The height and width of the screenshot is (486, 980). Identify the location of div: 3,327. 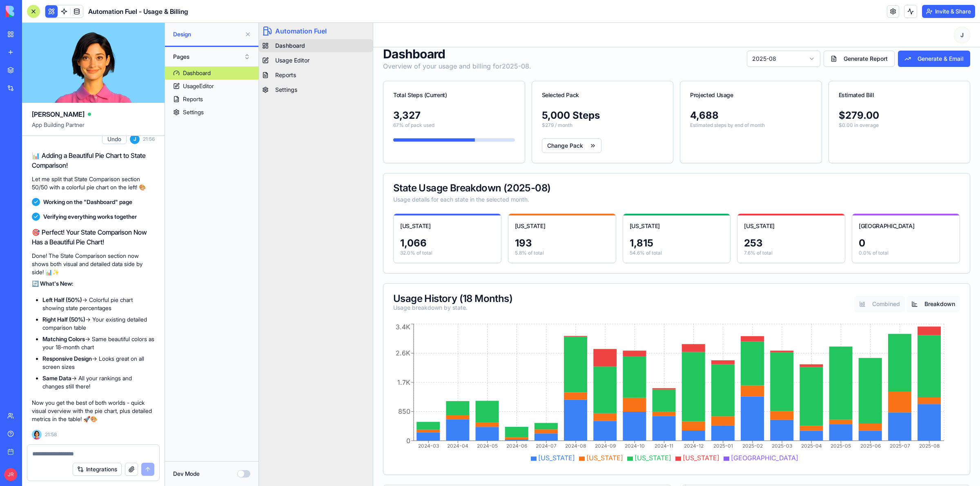
(195, 93).